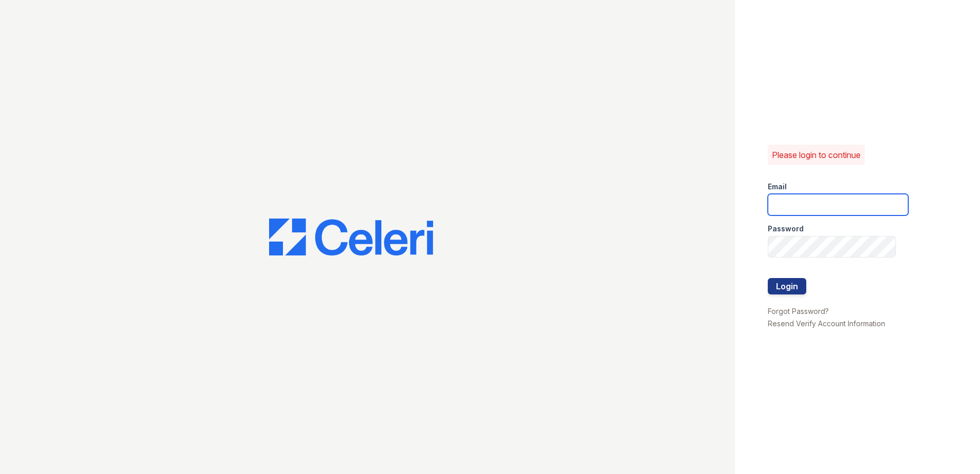 Image resolution: width=980 pixels, height=474 pixels. What do you see at coordinates (827, 323) in the screenshot?
I see `a: Resend Verify Account Information` at bounding box center [827, 323].